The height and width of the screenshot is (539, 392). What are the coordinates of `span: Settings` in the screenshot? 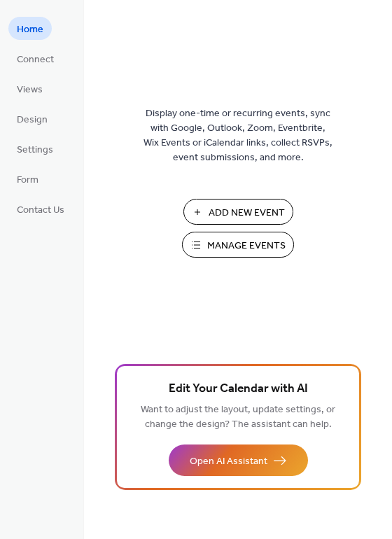 It's located at (35, 150).